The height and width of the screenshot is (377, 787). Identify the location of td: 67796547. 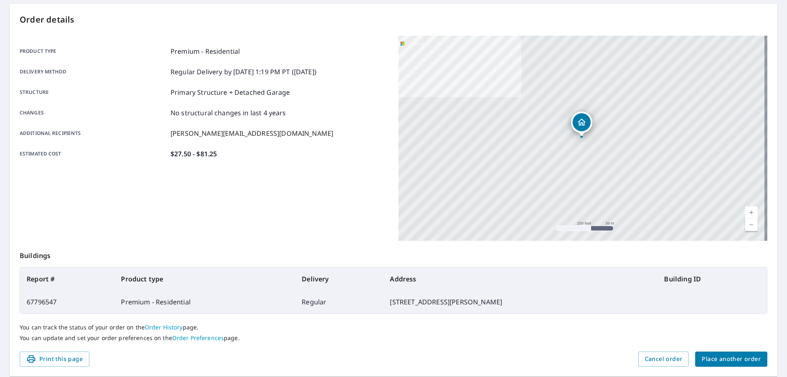
(67, 302).